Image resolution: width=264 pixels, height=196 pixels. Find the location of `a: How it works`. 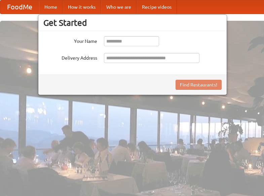

a: How it works is located at coordinates (82, 7).